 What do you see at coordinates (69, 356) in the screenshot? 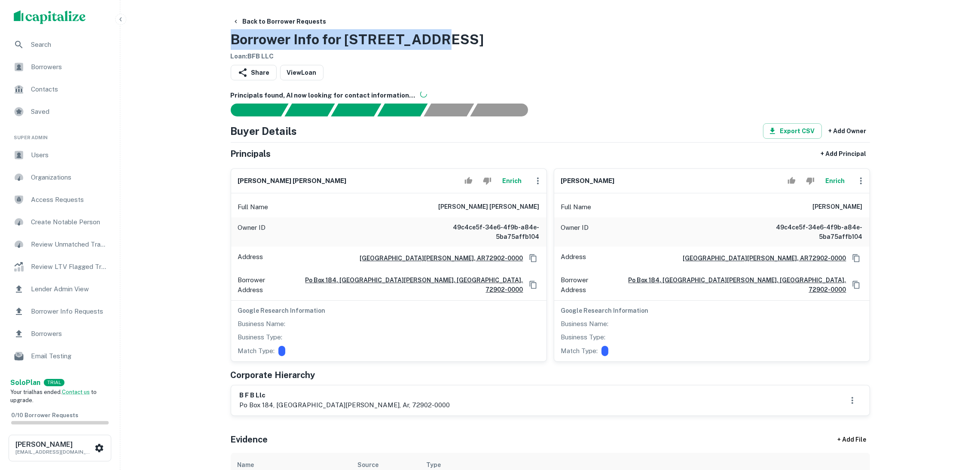
I see `span: Email Testing` at bounding box center [69, 356].